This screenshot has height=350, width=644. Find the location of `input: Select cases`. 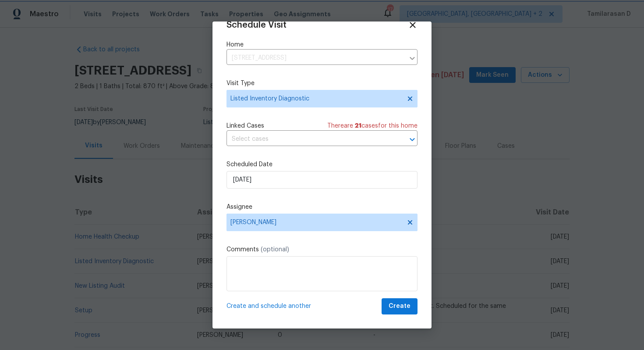

input: Select cases is located at coordinates (310, 139).